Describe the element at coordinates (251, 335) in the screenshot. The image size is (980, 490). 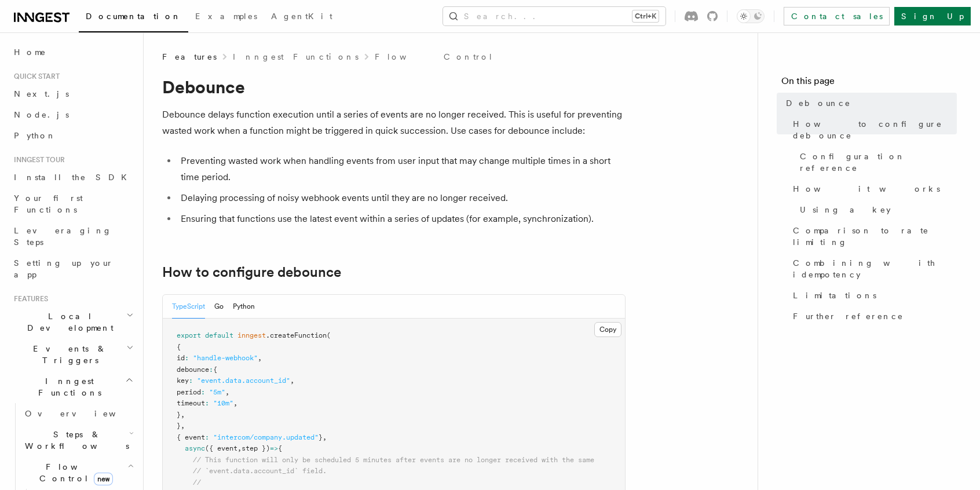
I see `span: inngest` at that location.